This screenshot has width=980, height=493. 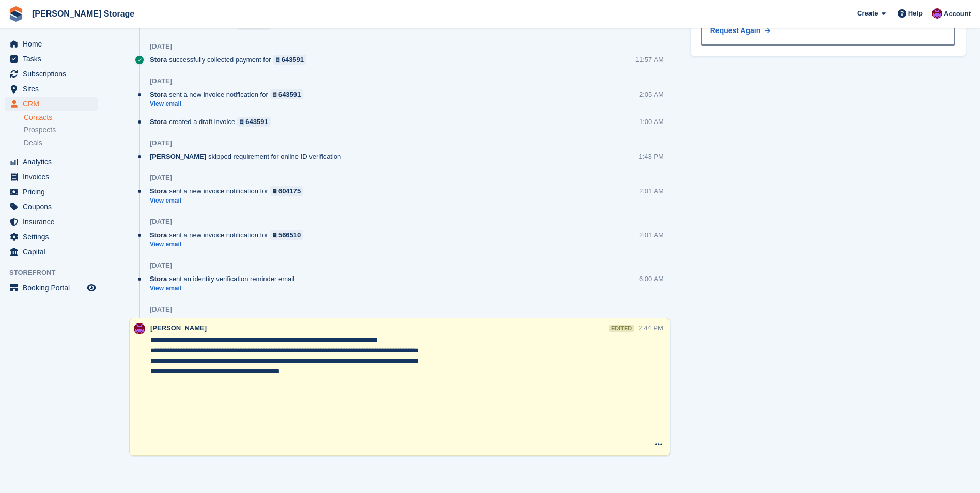 I want to click on span: Subscriptions, so click(x=54, y=74).